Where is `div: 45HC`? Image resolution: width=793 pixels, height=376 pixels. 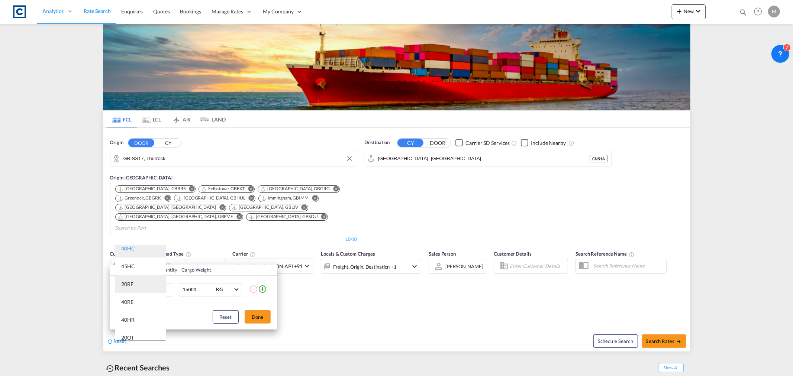 div: 45HC is located at coordinates (128, 267).